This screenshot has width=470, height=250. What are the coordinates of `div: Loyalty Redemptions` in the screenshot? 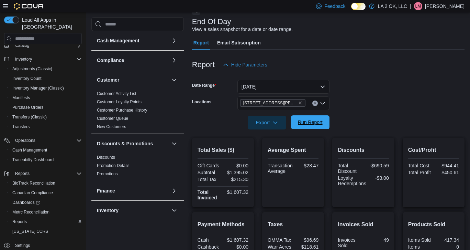 It's located at (352, 181).